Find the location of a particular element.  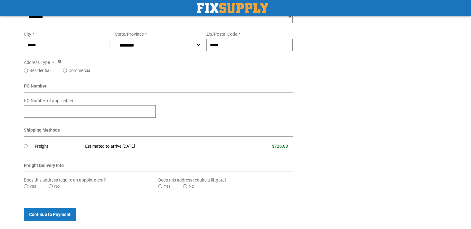

label: Commercial is located at coordinates (80, 70).